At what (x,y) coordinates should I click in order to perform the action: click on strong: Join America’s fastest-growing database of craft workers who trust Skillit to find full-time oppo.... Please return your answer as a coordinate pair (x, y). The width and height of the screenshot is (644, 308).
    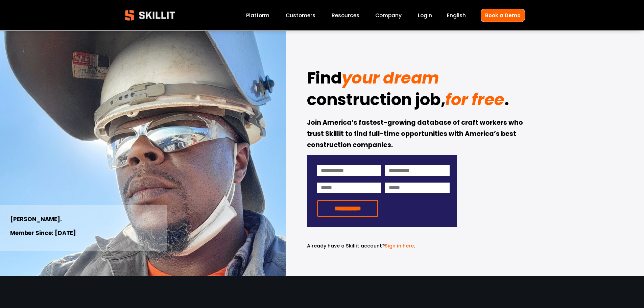
    Looking at the image, I should click on (415, 134).